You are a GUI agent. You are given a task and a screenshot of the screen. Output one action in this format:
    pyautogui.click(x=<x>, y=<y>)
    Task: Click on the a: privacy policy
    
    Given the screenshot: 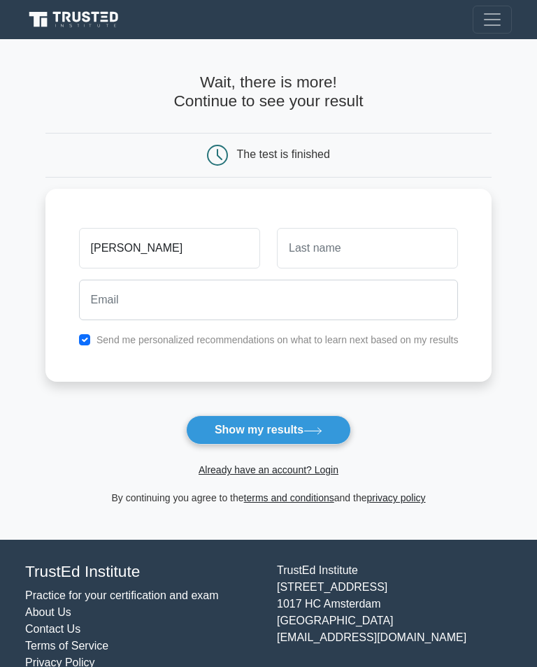 What is the action you would take?
    pyautogui.click(x=396, y=498)
    